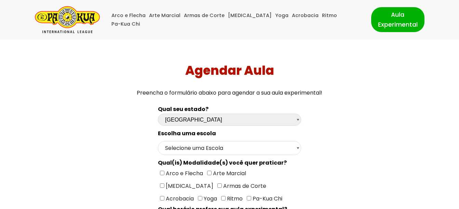 The height and width of the screenshot is (209, 459). I want to click on input: Yoga, so click(200, 198).